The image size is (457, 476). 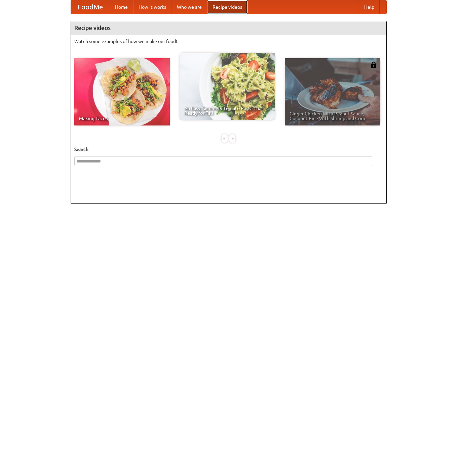 I want to click on img: 483408.png, so click(x=374, y=65).